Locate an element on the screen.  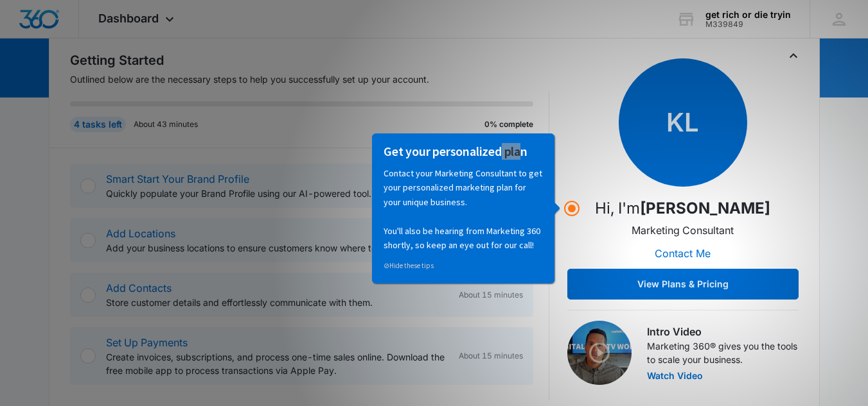
a: Hide these tips is located at coordinates (39, 132).